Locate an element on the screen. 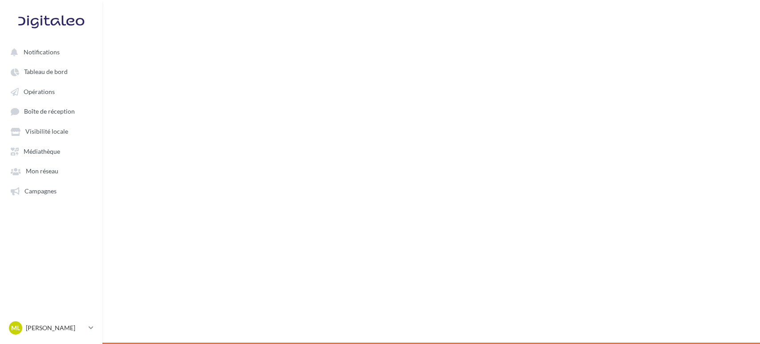  span: Visibilité locale is located at coordinates (47, 131).